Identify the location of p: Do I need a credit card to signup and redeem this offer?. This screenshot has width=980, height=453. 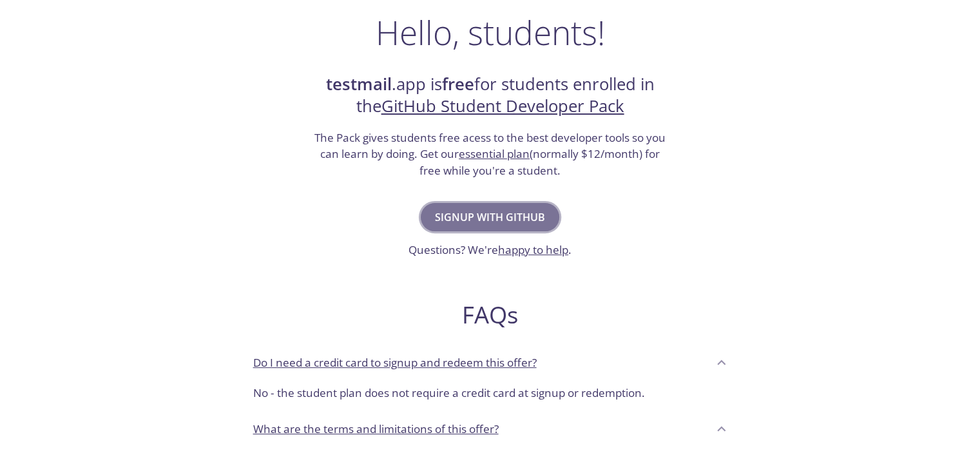
(395, 363).